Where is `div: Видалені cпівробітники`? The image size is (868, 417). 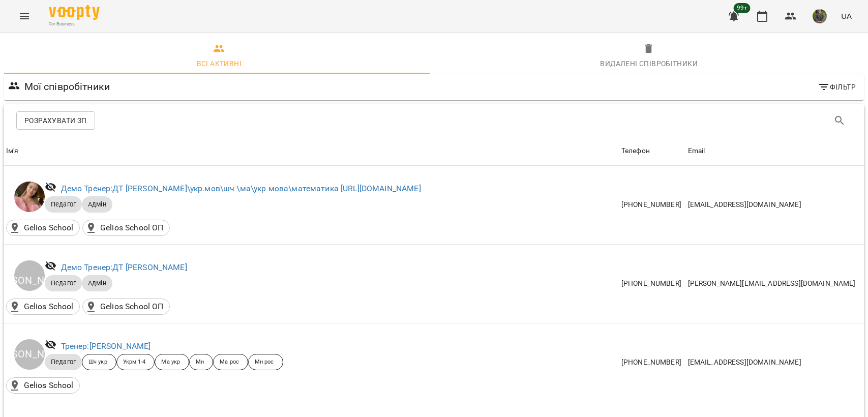
div: Видалені cпівробітники is located at coordinates (649, 64).